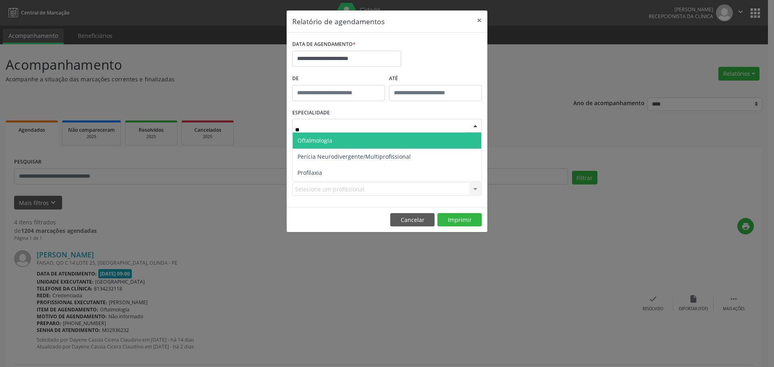 The image size is (774, 367). What do you see at coordinates (309, 172) in the screenshot?
I see `span: Profilaxia` at bounding box center [309, 172].